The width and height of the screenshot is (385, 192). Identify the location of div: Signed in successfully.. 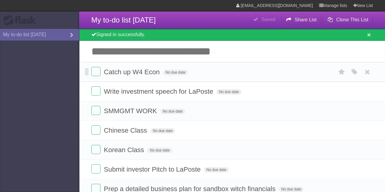
(232, 35).